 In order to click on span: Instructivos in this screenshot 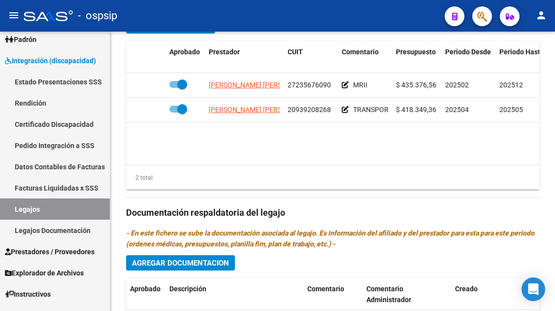, I will do `click(28, 294)`.